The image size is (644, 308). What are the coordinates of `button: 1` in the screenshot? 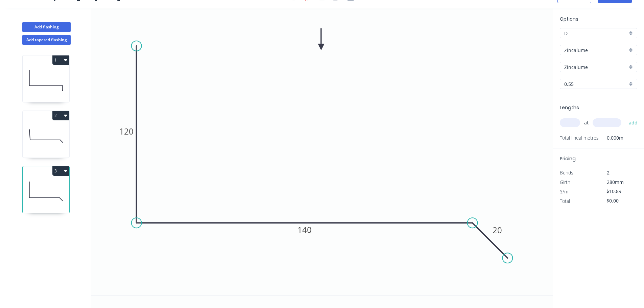 It's located at (61, 60).